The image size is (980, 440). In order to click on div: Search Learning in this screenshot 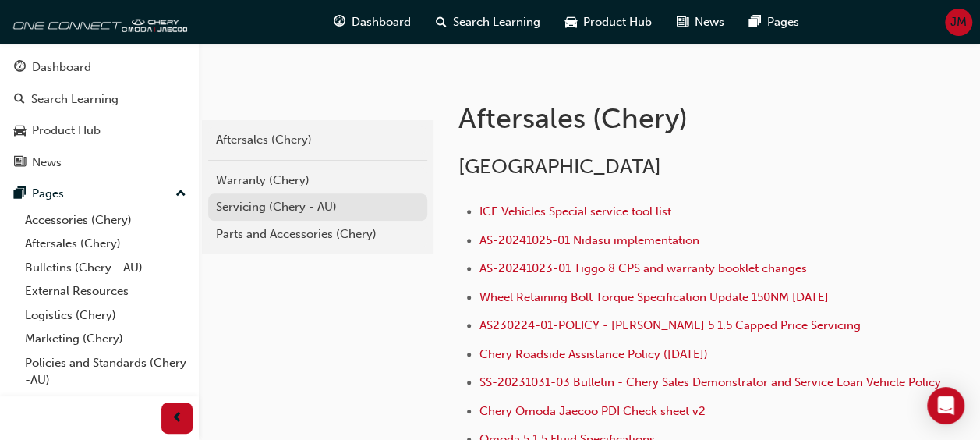, I will do `click(75, 99)`.